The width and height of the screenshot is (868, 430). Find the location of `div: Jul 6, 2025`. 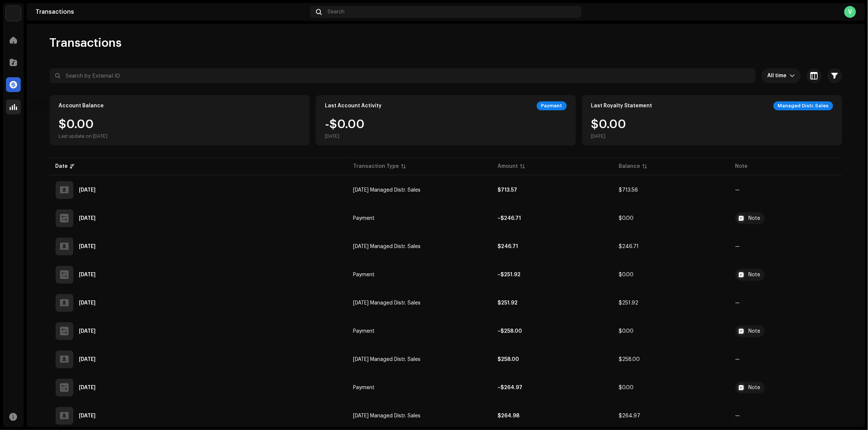

div: Jul 6, 2025 is located at coordinates (88, 359).